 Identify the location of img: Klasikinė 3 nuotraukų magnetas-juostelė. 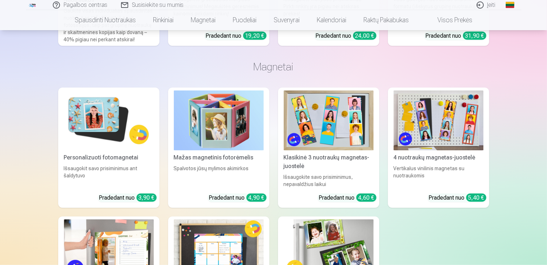
(328, 120).